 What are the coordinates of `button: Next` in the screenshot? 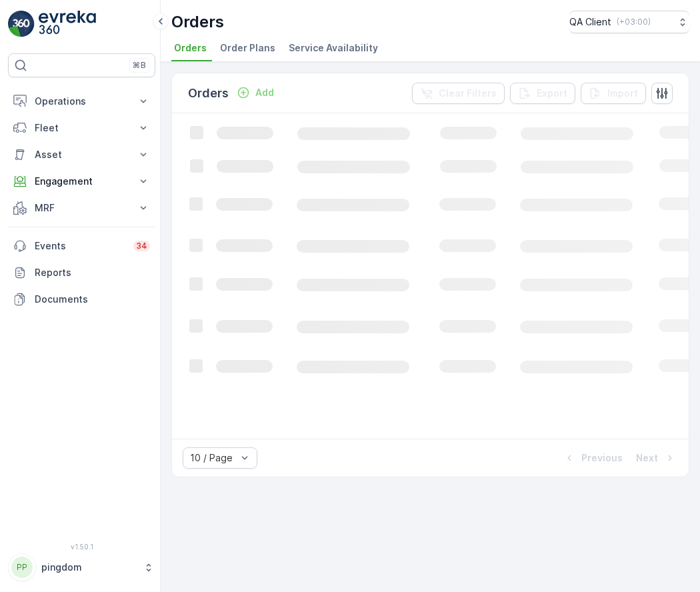 It's located at (656, 458).